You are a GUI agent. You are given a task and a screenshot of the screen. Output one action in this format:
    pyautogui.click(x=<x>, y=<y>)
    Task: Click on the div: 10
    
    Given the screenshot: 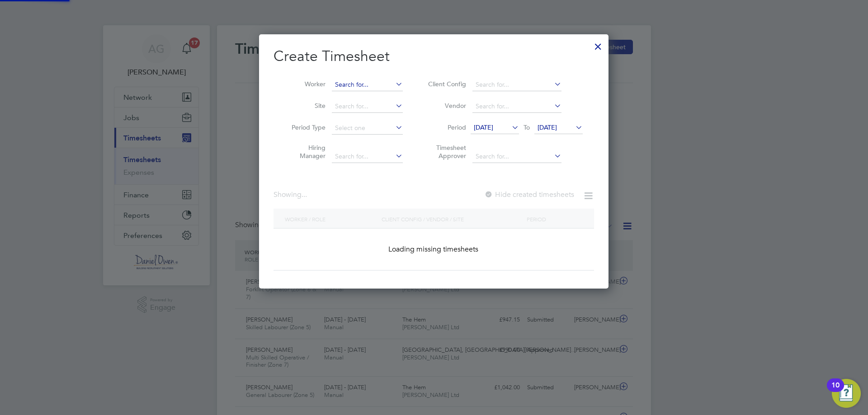 What is the action you would take?
    pyautogui.click(x=835, y=391)
    